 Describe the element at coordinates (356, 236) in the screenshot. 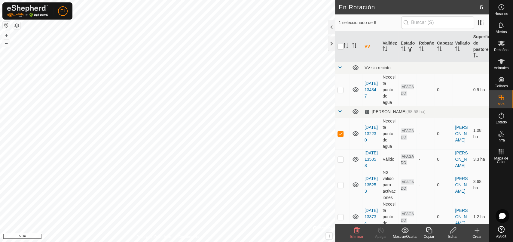

I see `span: Eliminar` at that location.